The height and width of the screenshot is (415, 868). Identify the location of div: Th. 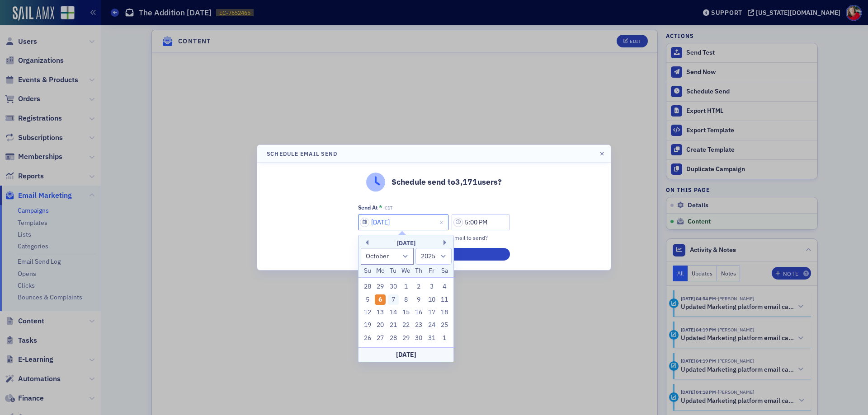
(419, 271).